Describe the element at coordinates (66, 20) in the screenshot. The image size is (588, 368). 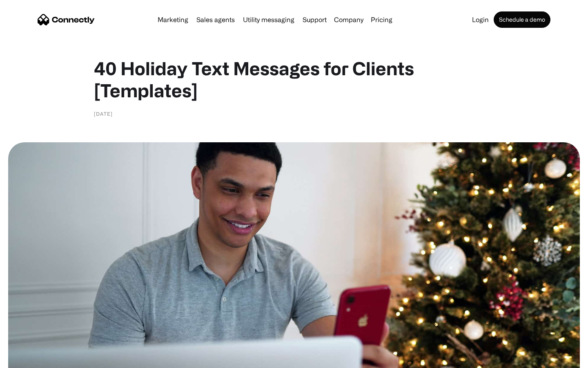
I see `a: home` at that location.